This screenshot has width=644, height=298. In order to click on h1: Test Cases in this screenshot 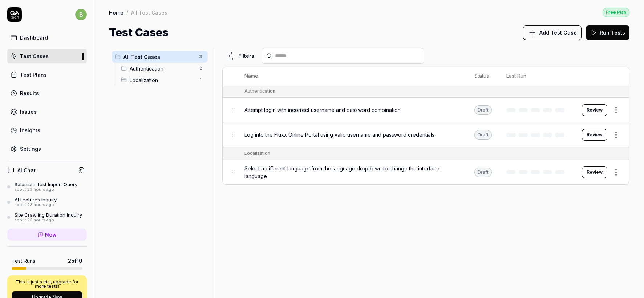, I will do `click(139, 33)`.